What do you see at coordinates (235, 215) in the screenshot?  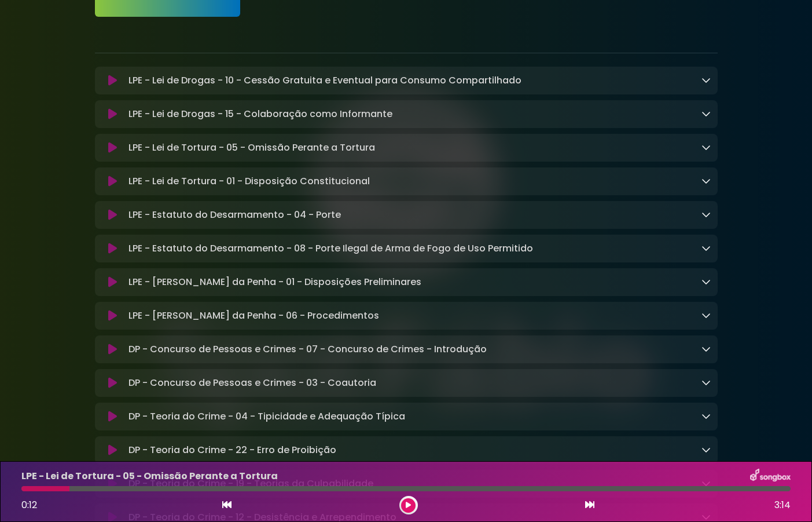 I see `p: LPE - Estatuto do Desarmamento - 04 - Porte` at bounding box center [235, 215].